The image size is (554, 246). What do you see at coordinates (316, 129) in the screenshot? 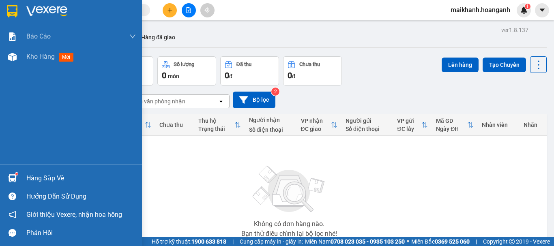
I see `div: ĐC giao` at bounding box center [316, 129].